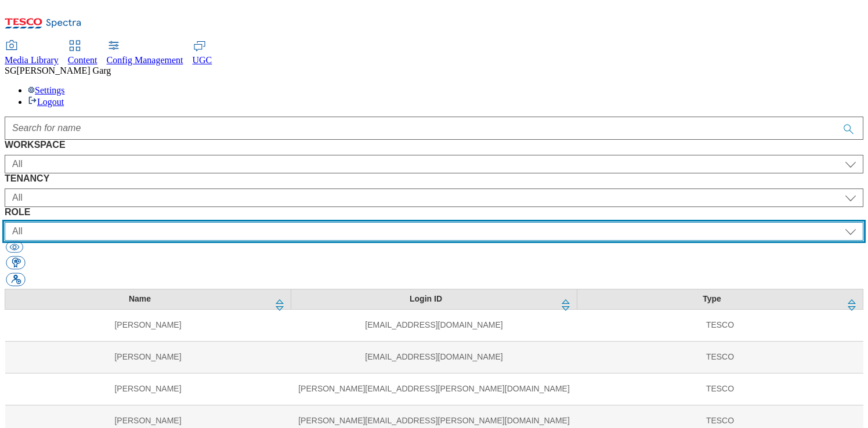 The width and height of the screenshot is (868, 428). Describe the element at coordinates (202, 60) in the screenshot. I see `span: UGC` at that location.